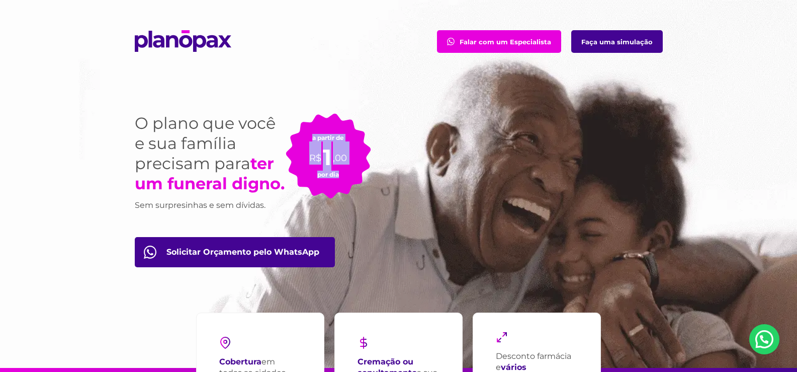 Image resolution: width=797 pixels, height=372 pixels. What do you see at coordinates (235, 252) in the screenshot?
I see `a: Orçamento pelo WhatsApp btn-orcamento` at bounding box center [235, 252].